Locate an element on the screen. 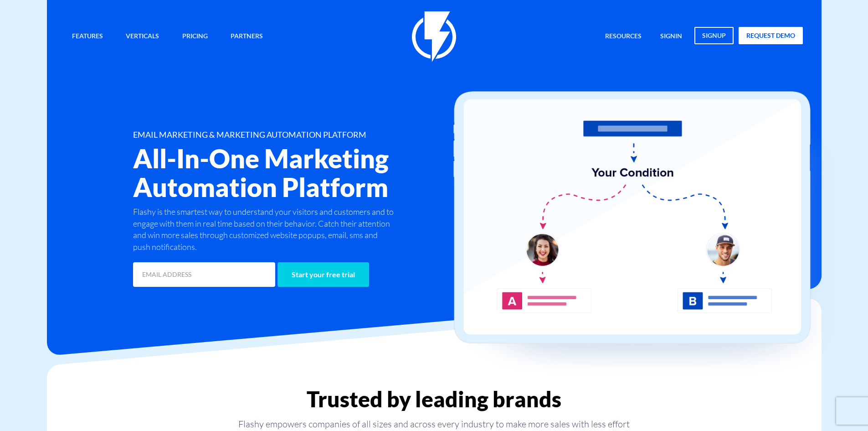 The image size is (868, 431). p: Flashy empowers companies of all sizes and across every industry to make more sales with less effort is located at coordinates (435, 424).